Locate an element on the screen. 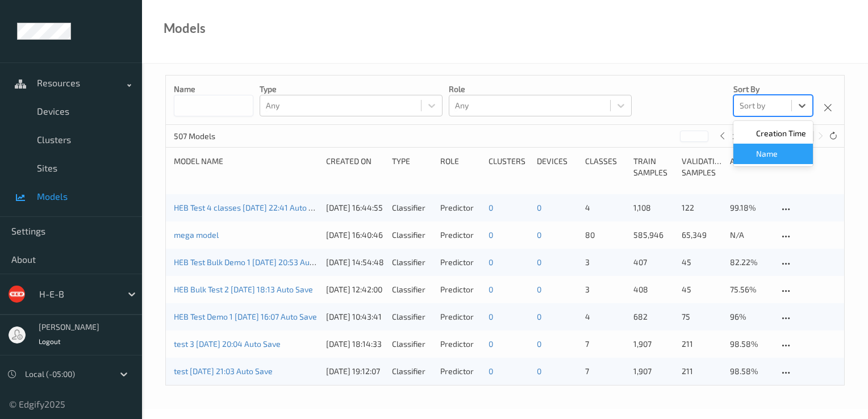  p: Name is located at coordinates (214, 89).